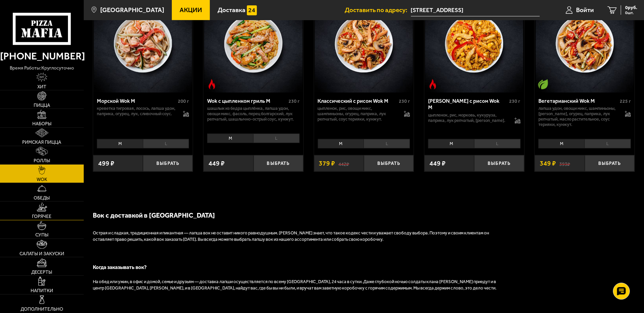  Describe the element at coordinates (253, 114) in the screenshot. I see `p: шашлык из бедра цыплёнка, лапша удон, овощи микс, фасоль, перец болгарский, лук репчатый, шашлычн...` at that location.